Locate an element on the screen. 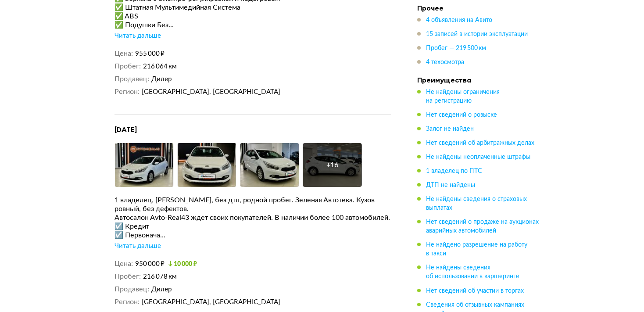 This screenshot has height=312, width=644. span: 15 записей в истории эксплуатации is located at coordinates (477, 34).